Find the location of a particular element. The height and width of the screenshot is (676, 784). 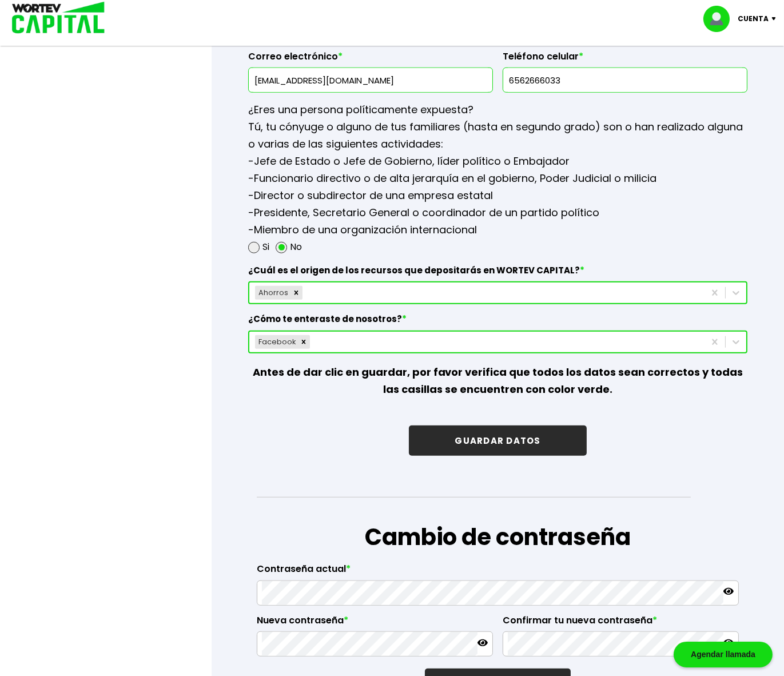

label: Si is located at coordinates (266, 247).